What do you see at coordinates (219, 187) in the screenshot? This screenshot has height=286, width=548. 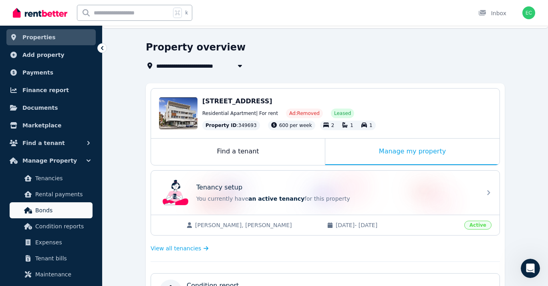 I see `p: Tenancy setup` at bounding box center [219, 187].